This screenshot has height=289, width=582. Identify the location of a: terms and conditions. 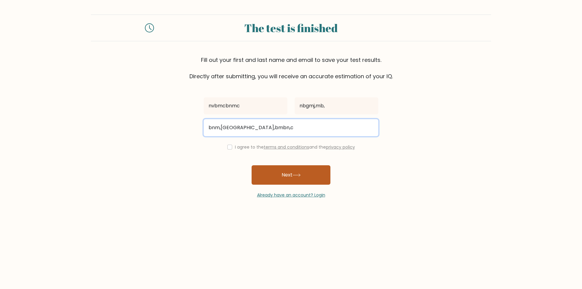
(286, 147).